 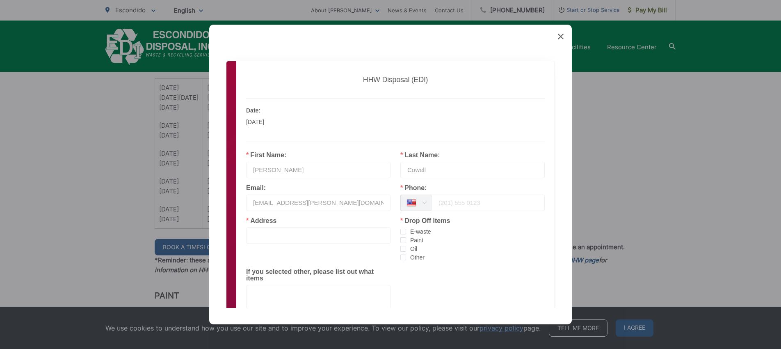 I want to click on label: If you selected other, please list out what items, so click(x=318, y=275).